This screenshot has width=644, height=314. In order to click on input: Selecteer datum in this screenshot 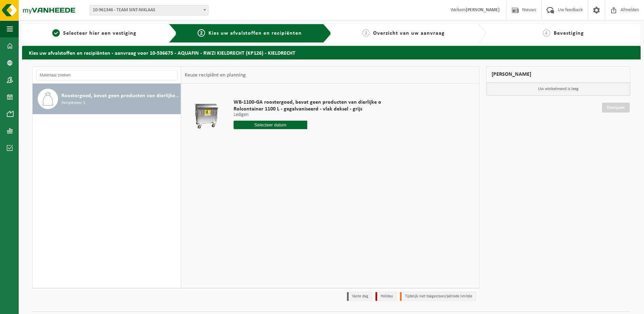, I will do `click(271, 125)`.